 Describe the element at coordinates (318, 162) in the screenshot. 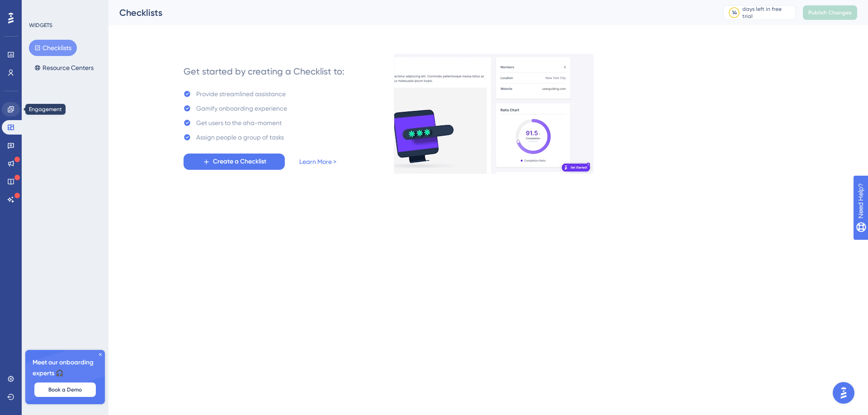

I see `a: Learn More >` at that location.